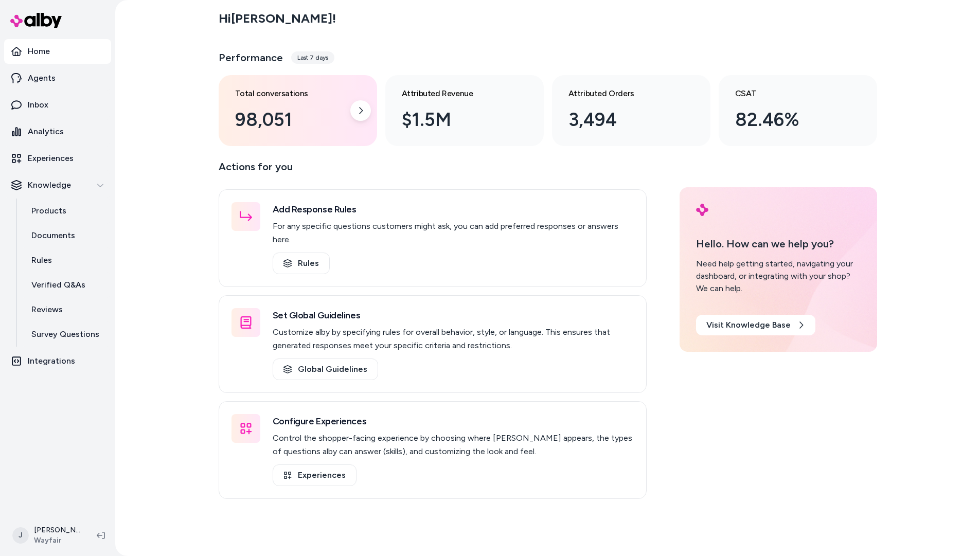 The image size is (980, 556). I want to click on a: Reviews, so click(66, 309).